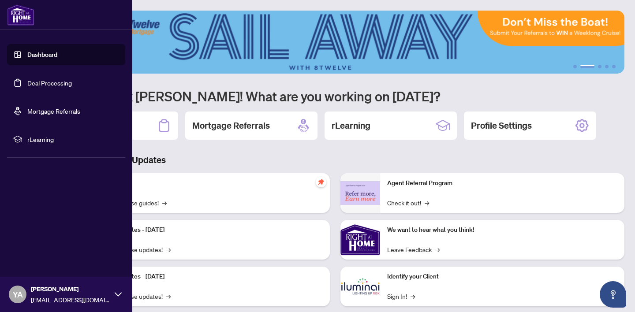 The width and height of the screenshot is (635, 312). I want to click on img: Agent Referral Program, so click(360, 193).